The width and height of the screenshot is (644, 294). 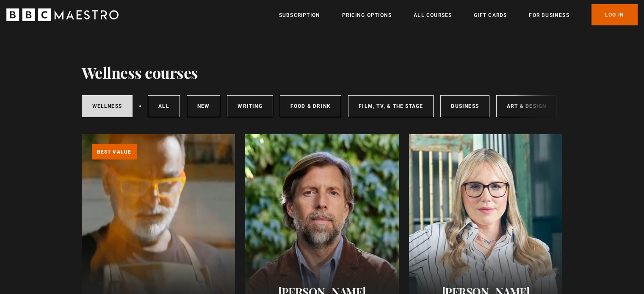 What do you see at coordinates (526, 106) in the screenshot?
I see `a: Art & Design` at bounding box center [526, 106].